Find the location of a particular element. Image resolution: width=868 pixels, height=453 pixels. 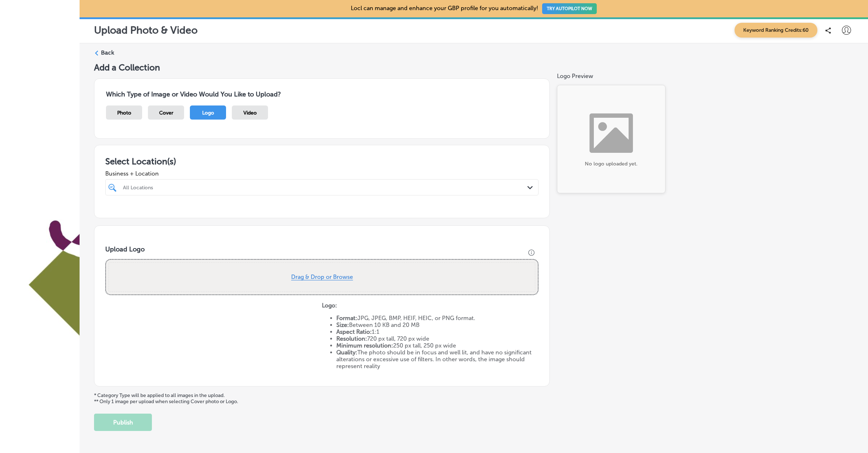

li: 1:1 is located at coordinates (437, 332).